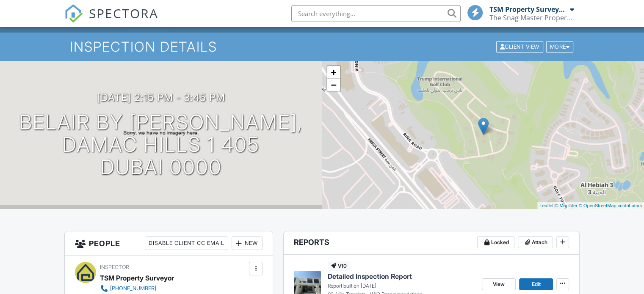 Image resolution: width=644 pixels, height=294 pixels. What do you see at coordinates (169, 243) in the screenshot?
I see `h3: People` at bounding box center [169, 243].